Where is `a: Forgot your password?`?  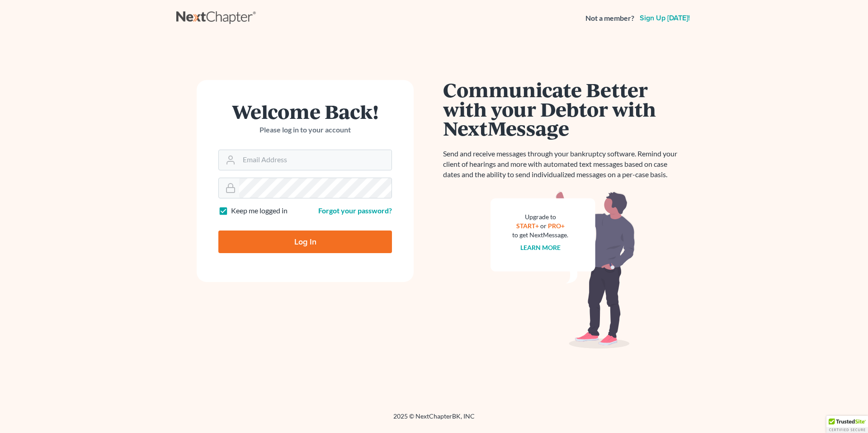 a: Forgot your password? is located at coordinates (355, 210).